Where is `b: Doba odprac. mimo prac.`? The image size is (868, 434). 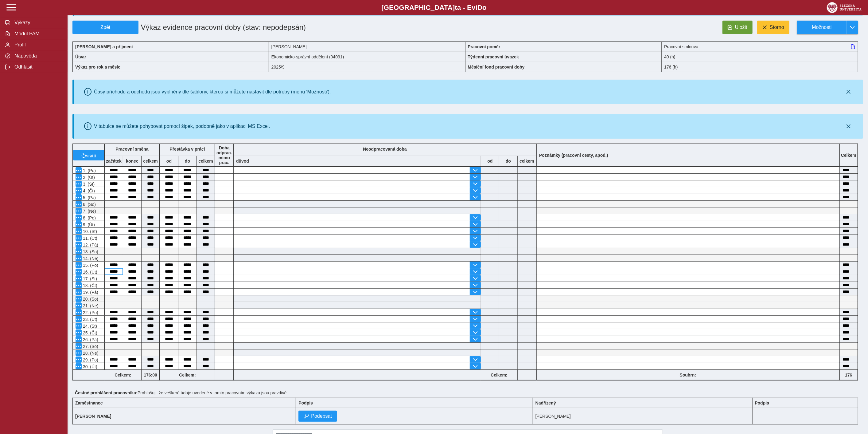 b: Doba odprac. mimo prac. is located at coordinates (224, 155).